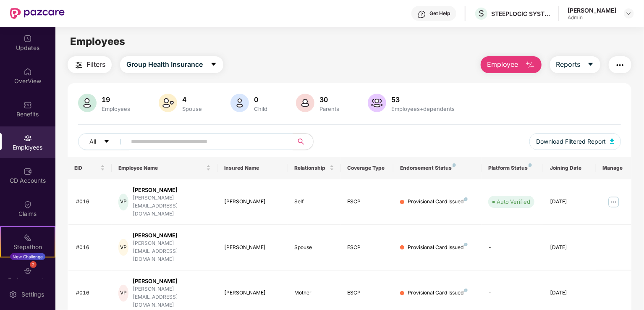 Image resolution: width=644 pixels, height=310 pixels. Describe the element at coordinates (329, 109) in the screenshot. I see `div: Parents` at that location.